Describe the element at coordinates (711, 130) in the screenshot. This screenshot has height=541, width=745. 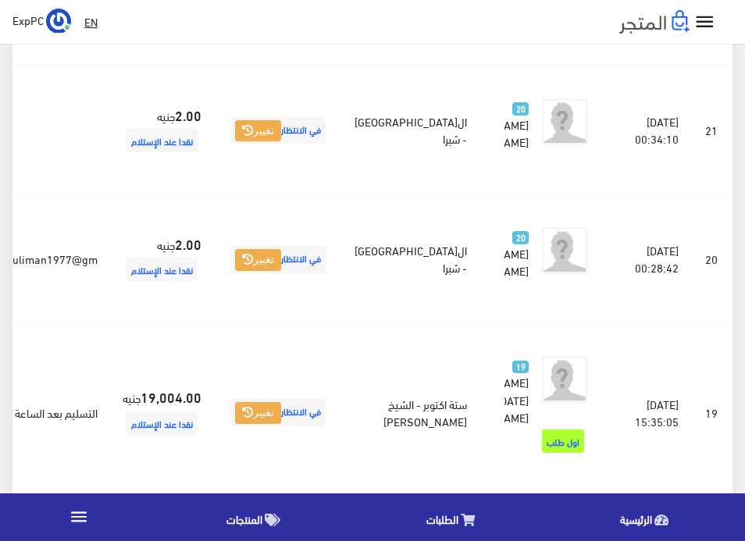
I see `td: 21` at that location.